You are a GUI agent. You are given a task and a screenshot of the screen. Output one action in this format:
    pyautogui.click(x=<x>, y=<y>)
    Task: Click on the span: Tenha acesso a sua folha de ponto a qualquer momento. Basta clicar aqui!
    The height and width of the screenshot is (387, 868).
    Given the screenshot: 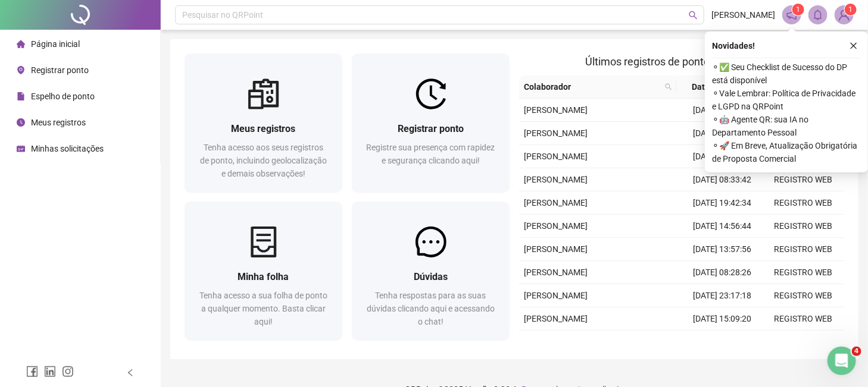 What is the action you would take?
    pyautogui.click(x=263, y=309)
    